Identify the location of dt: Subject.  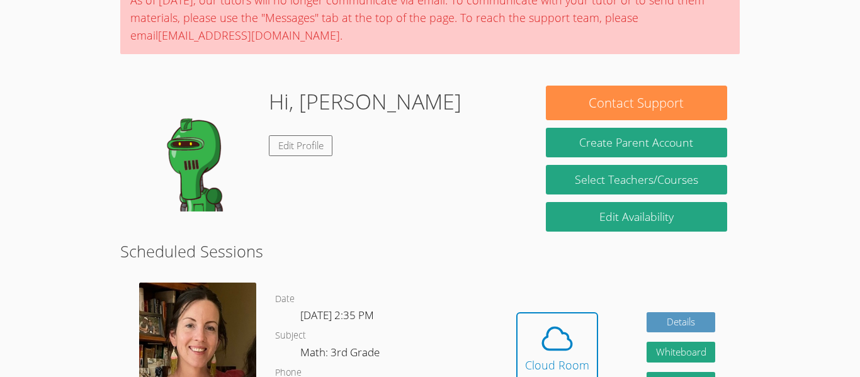
(290, 336).